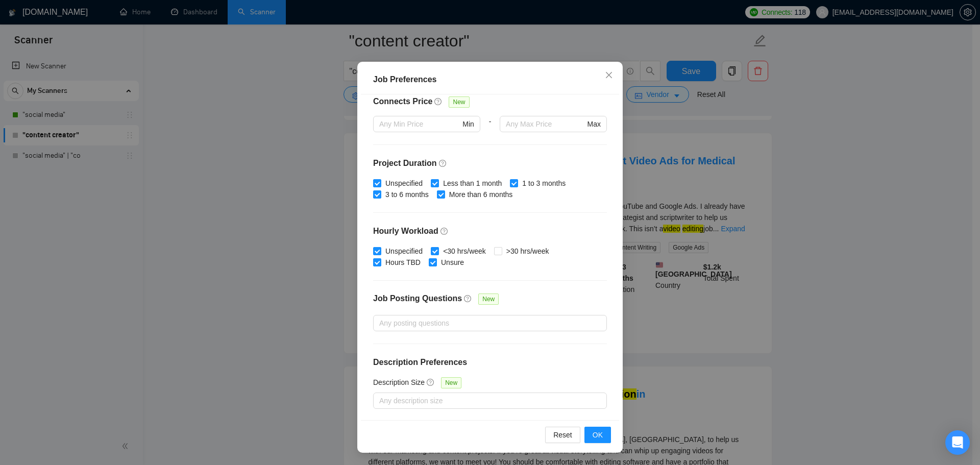  I want to click on button: OK, so click(598, 435).